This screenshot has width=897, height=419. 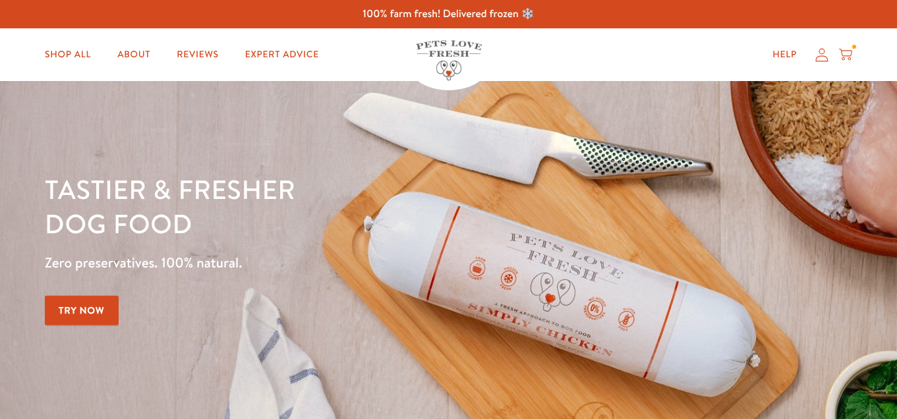 What do you see at coordinates (314, 263) in the screenshot?
I see `p: Zero preservatives. 100% natural.` at bounding box center [314, 263].